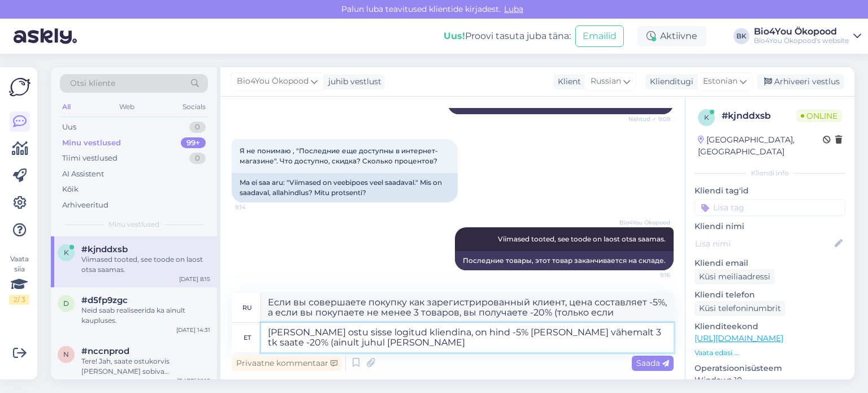  What do you see at coordinates (70, 190) in the screenshot?
I see `div: Kõik` at bounding box center [70, 190].